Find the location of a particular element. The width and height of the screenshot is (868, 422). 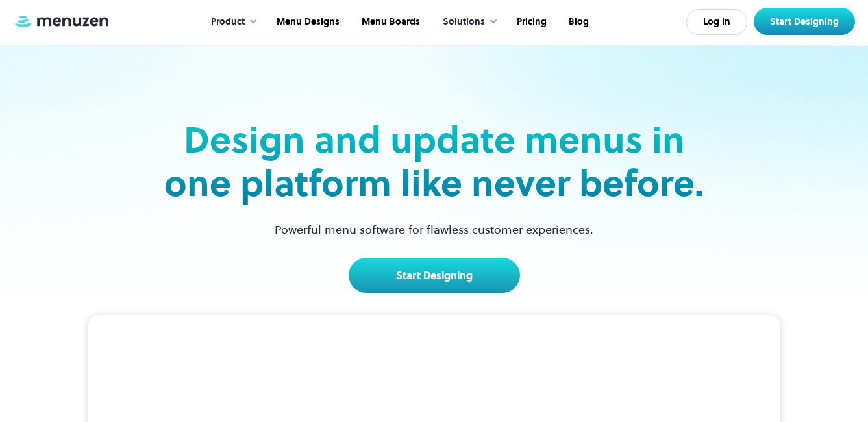

a: Menu Boards is located at coordinates (390, 22).